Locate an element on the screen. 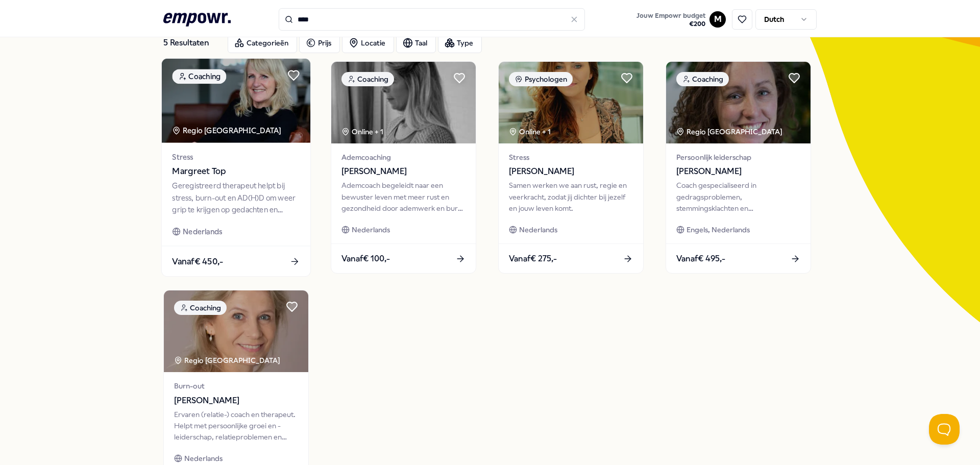  span: Vanaf € 495,- is located at coordinates (701, 259).